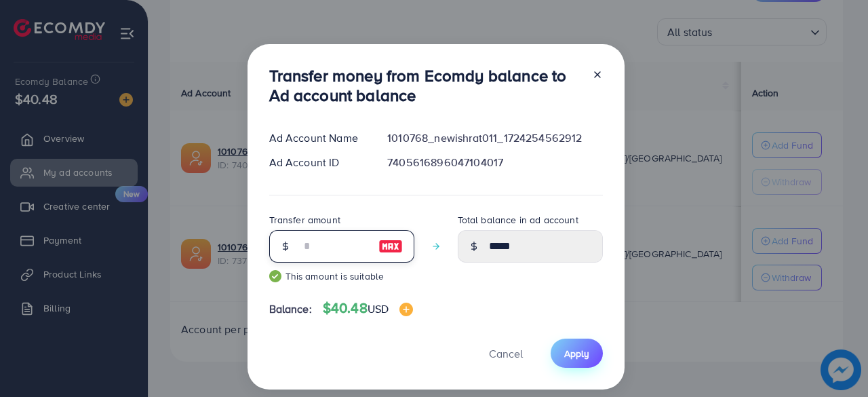 This screenshot has height=397, width=868. I want to click on label: Total balance in ad account, so click(519, 220).